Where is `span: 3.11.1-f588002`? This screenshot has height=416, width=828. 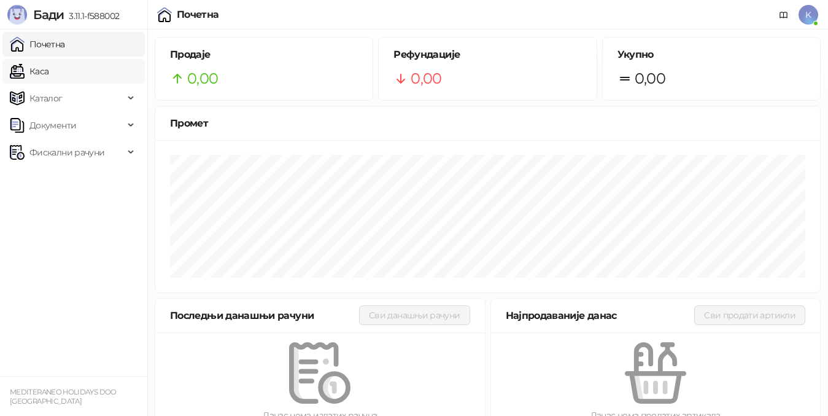 span: 3.11.1-f588002 is located at coordinates (91, 16).